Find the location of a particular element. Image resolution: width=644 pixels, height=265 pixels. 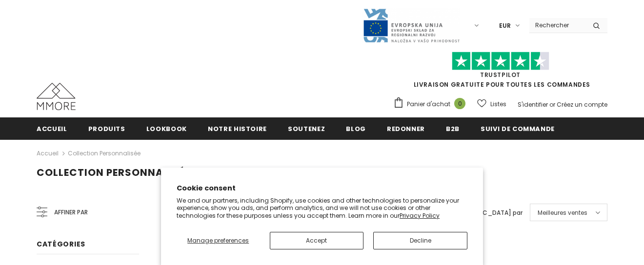

span: B2B is located at coordinates (453, 128).